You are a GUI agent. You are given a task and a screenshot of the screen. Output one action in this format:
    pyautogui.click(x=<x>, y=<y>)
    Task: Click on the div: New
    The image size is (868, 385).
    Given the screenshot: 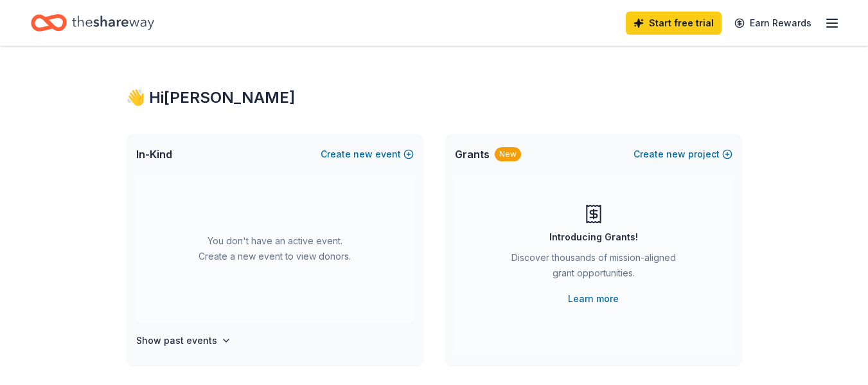 What is the action you would take?
    pyautogui.click(x=507, y=154)
    